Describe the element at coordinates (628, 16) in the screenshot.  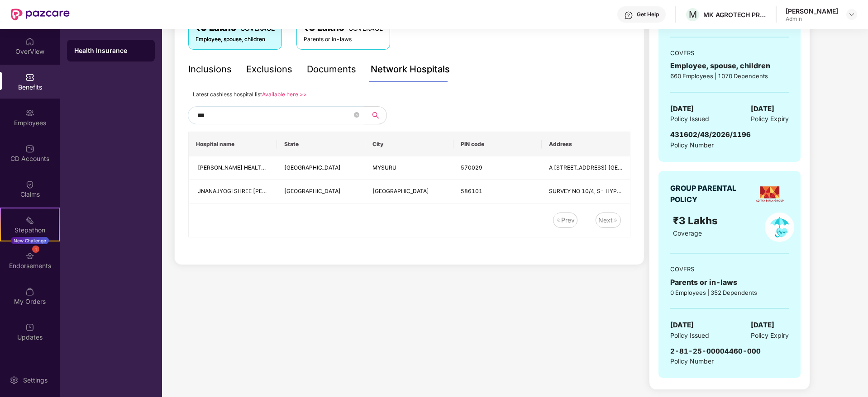
I see `img: svg+xml;base64,PHN2ZyBpZD0iSGVscC0zMngzMiIgeG1sbnM9Imh0dHA6Ly93d3cudzMub3JnLzIwMDAvc3ZnIiB3aWR0aD...` at that location.